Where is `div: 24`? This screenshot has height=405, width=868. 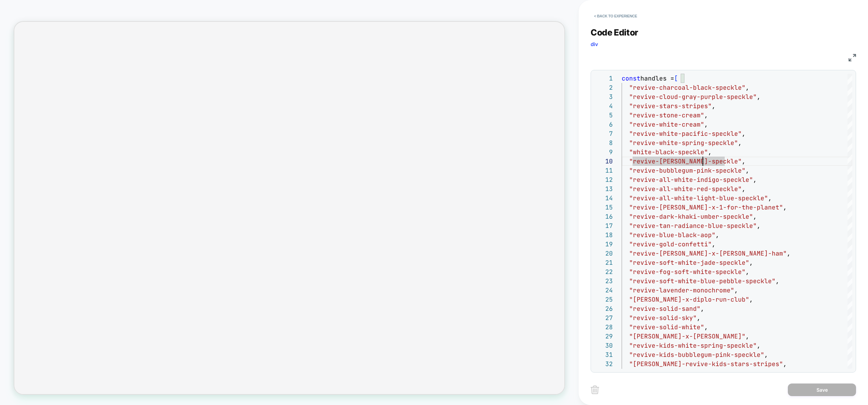 div: 24 is located at coordinates (604, 290).